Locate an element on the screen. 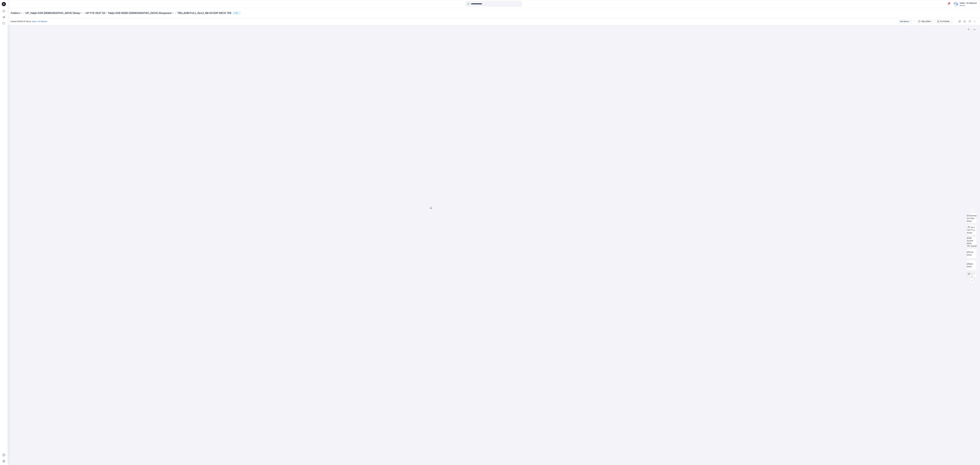  p: Folders is located at coordinates (15, 13).